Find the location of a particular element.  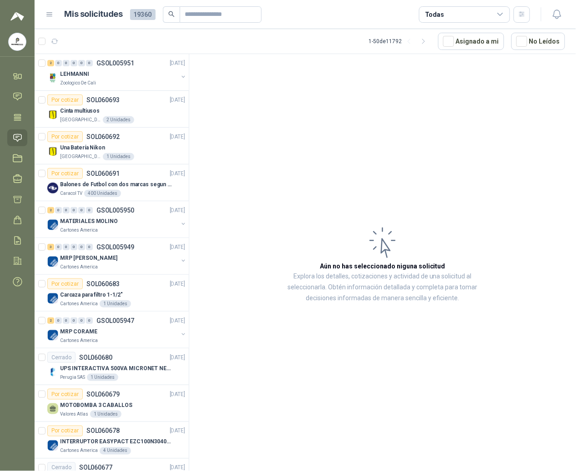

p: Carcaza para filtro 1-1/2" is located at coordinates (91, 295).